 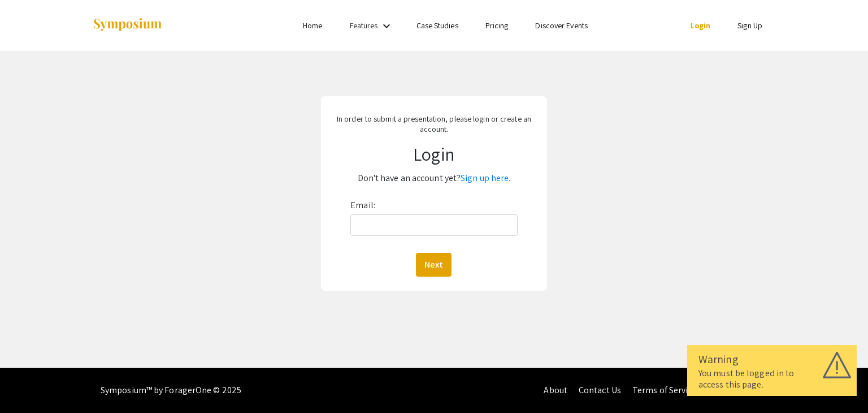 I want to click on img: Symposium by ForagerOne, so click(x=127, y=25).